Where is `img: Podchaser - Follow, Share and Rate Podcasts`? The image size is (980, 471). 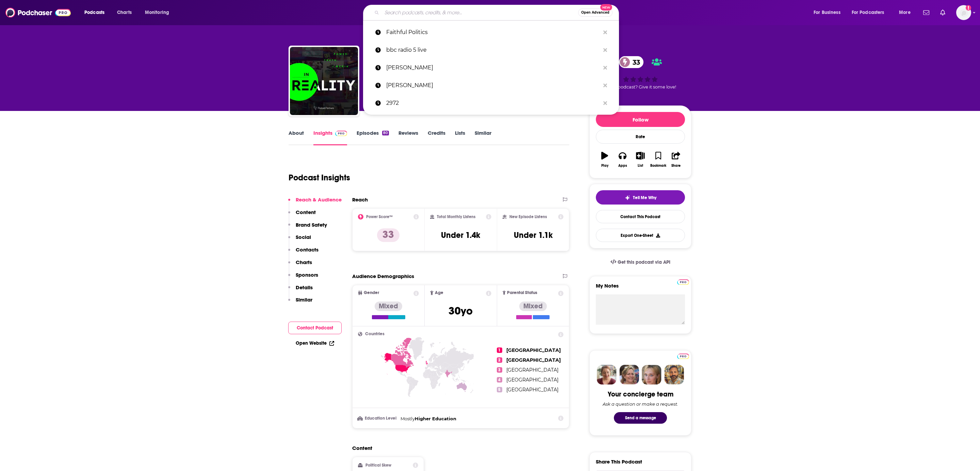
img: Podchaser - Follow, Share and Rate Podcasts is located at coordinates (38, 12).